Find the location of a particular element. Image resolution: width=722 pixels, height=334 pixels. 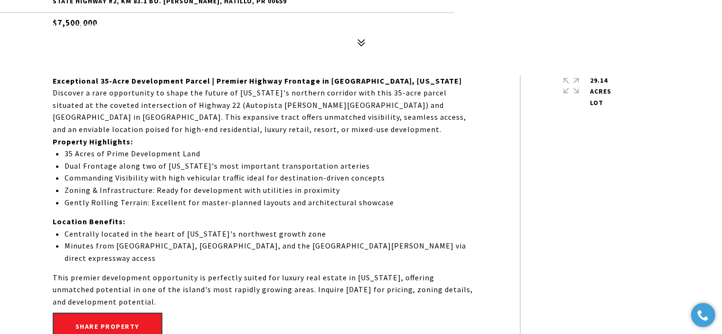

strong: Location Benefits: is located at coordinates (89, 221).